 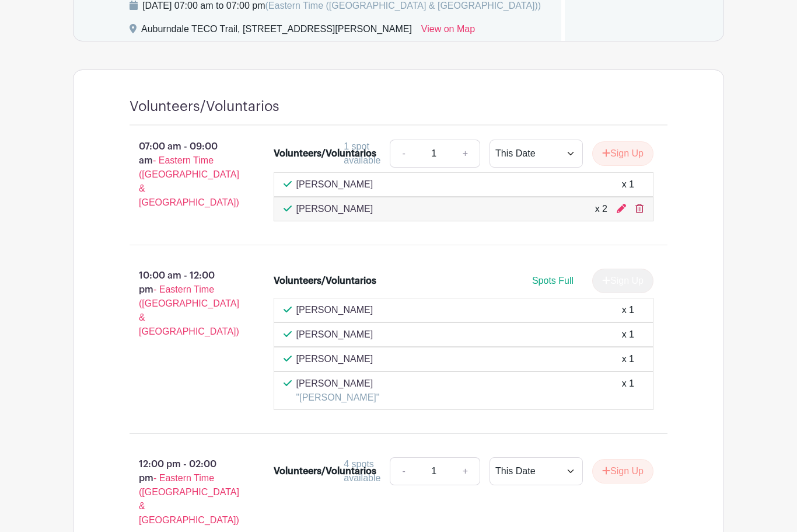 What do you see at coordinates (205, 106) in the screenshot?
I see `h4: Volunteers/Voluntarios` at bounding box center [205, 106].